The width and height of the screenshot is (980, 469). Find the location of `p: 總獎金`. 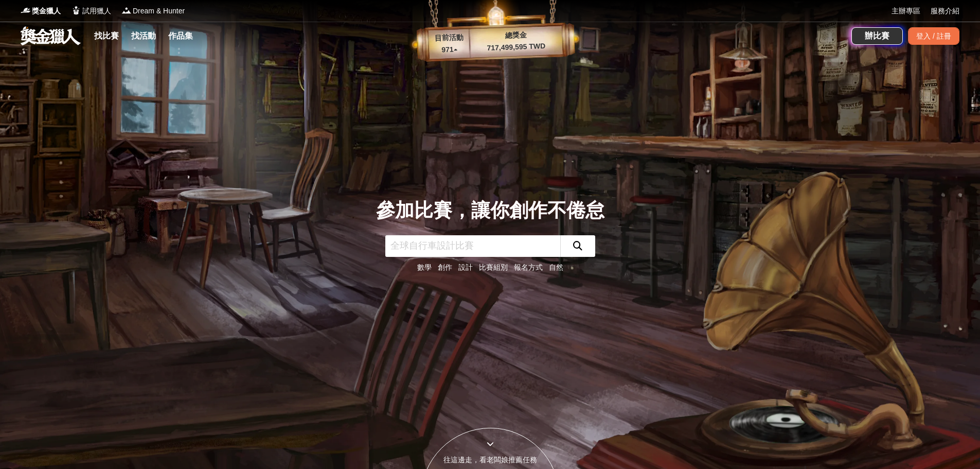

p: 總獎金 is located at coordinates (516, 35).